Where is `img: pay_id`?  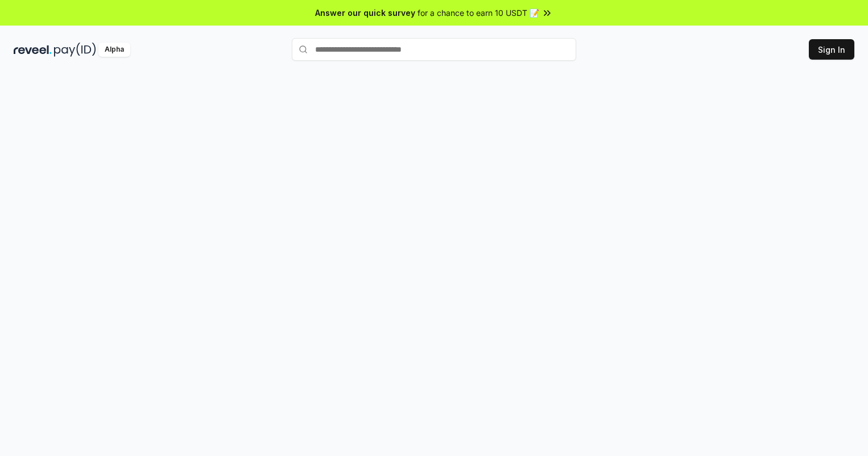
img: pay_id is located at coordinates (75, 49).